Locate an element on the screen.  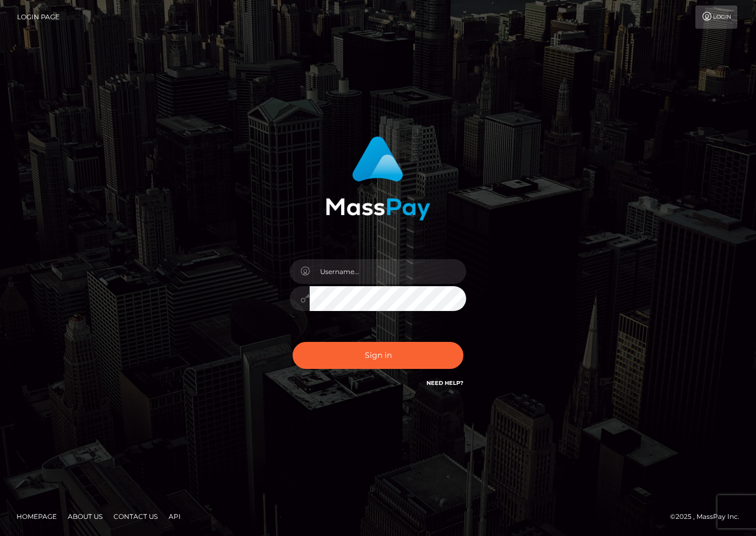
div: © 2025 , MassPay Inc. is located at coordinates (708, 517).